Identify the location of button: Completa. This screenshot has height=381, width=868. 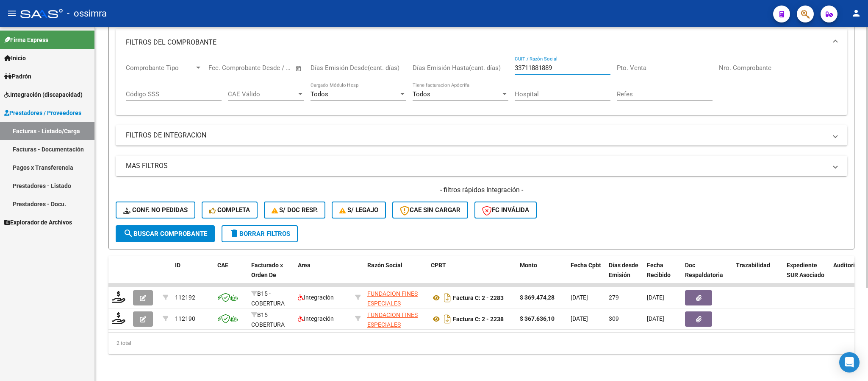
(230, 210).